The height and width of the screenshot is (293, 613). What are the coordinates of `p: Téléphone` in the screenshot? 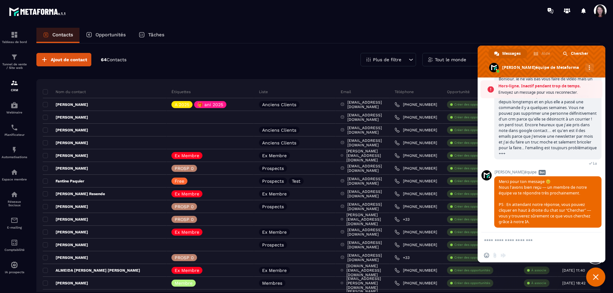 It's located at (404, 92).